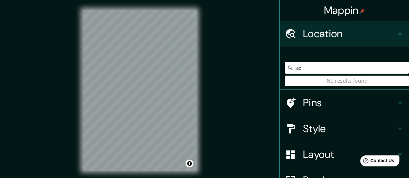 The height and width of the screenshot is (178, 409). Describe the element at coordinates (347, 81) in the screenshot. I see `div: No results found` at that location.